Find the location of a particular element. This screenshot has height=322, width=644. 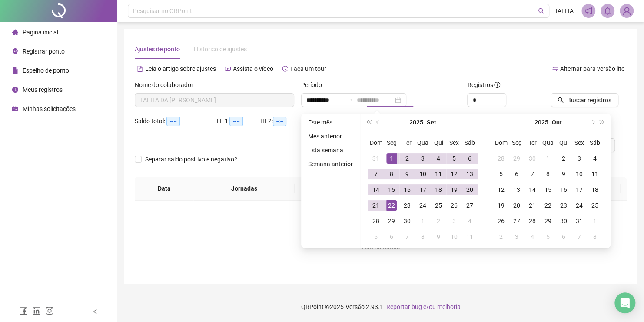

div: 31 is located at coordinates (376, 158).